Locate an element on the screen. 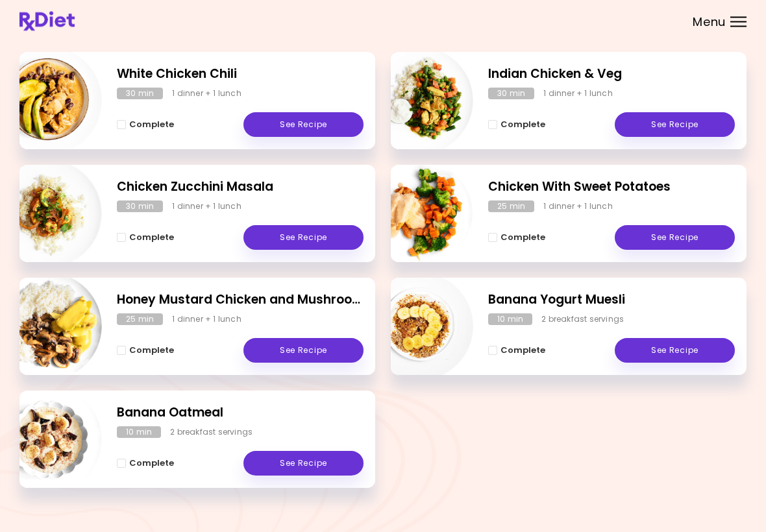 This screenshot has width=766, height=532. button: Complete - White Chicken Chili is located at coordinates (146, 125).